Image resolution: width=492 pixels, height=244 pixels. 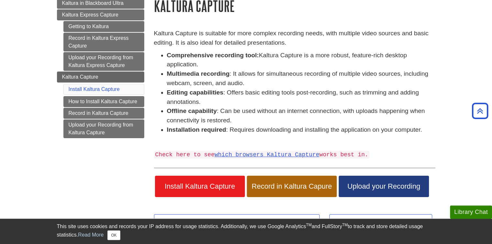 What do you see at coordinates (198, 73) in the screenshot?
I see `strong: Multimedia recording` at bounding box center [198, 73].